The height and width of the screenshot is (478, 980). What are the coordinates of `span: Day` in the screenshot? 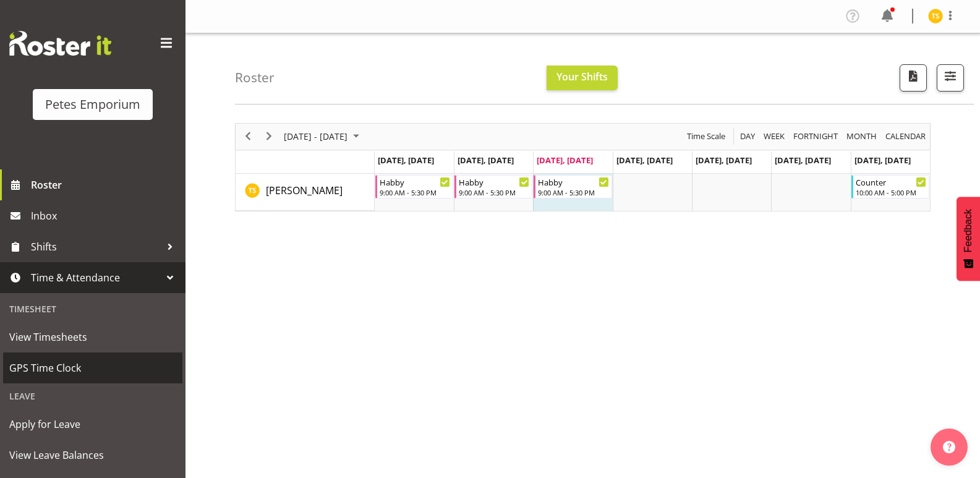 It's located at (748, 136).